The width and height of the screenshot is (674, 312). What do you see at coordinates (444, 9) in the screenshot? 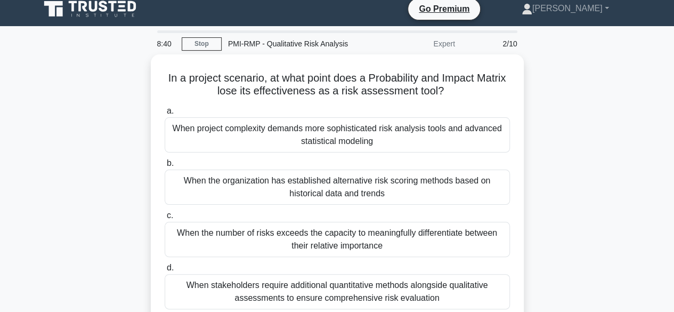
I see `a: Go Premium` at bounding box center [444, 9].